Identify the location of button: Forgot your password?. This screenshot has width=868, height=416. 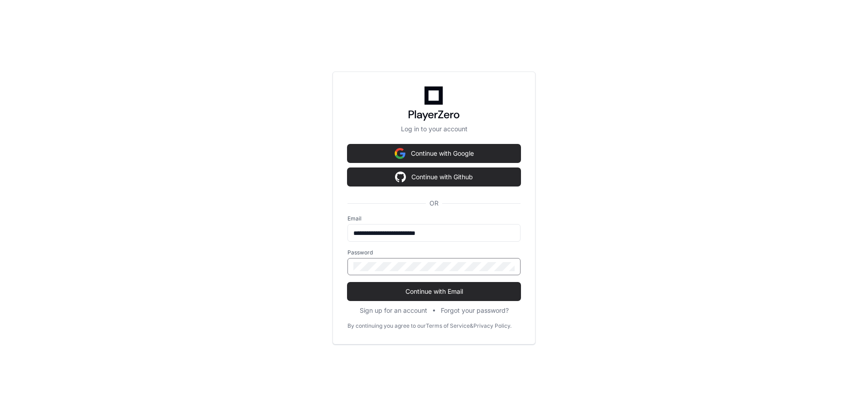
(475, 311).